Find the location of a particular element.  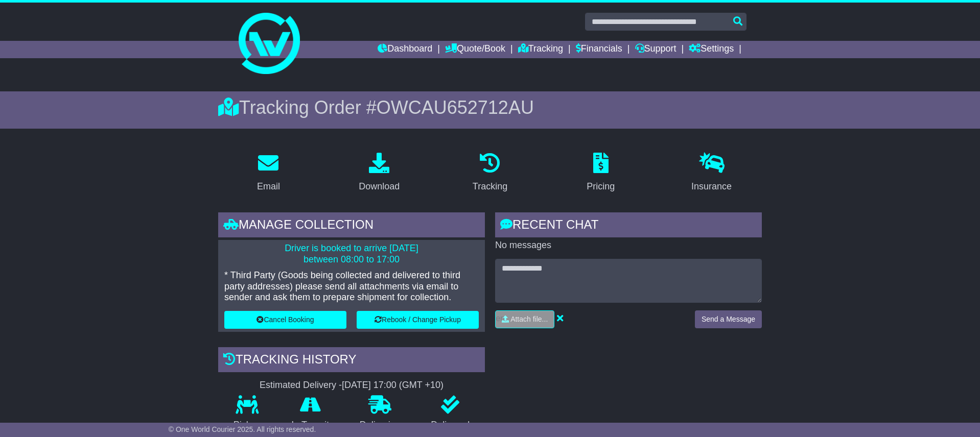

span: © One World Courier 2025. All rights reserved. is located at coordinates (242, 430).